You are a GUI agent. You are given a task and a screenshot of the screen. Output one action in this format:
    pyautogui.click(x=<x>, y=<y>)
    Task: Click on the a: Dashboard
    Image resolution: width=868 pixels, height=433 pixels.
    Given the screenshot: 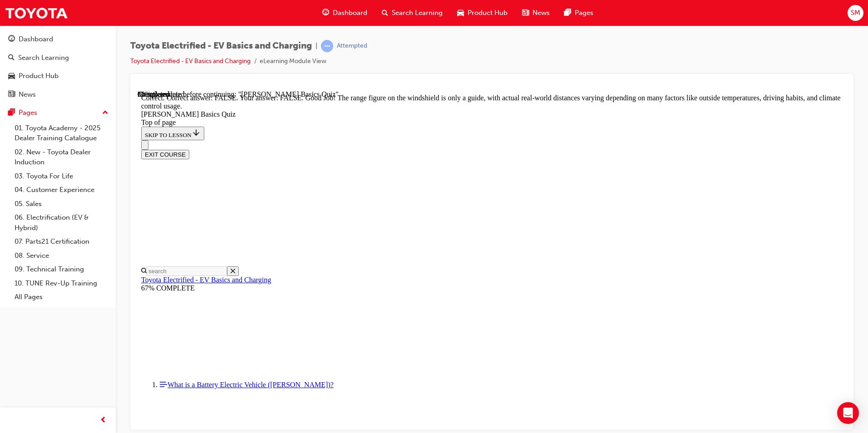 What is the action you would take?
    pyautogui.click(x=58, y=39)
    